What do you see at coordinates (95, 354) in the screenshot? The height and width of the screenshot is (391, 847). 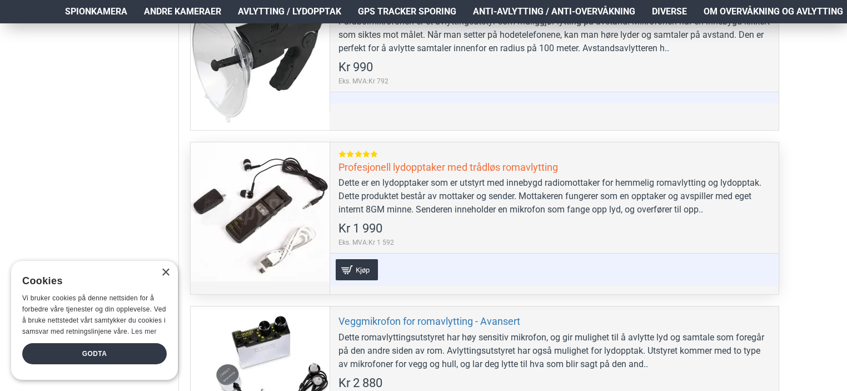 I see `div: Godta` at bounding box center [95, 354].